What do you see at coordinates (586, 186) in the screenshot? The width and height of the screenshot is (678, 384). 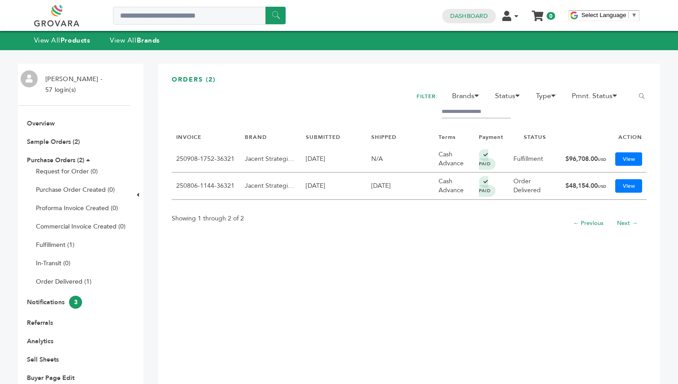 I see `td: $48,154.00` at bounding box center [586, 186].